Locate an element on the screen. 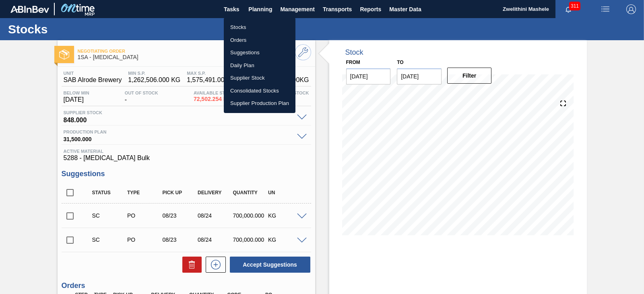  li: Stocks is located at coordinates (260, 27).